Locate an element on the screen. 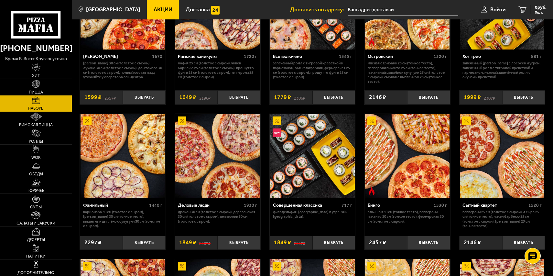 This screenshot has width=553, height=276. span: Хит is located at coordinates (36, 76).